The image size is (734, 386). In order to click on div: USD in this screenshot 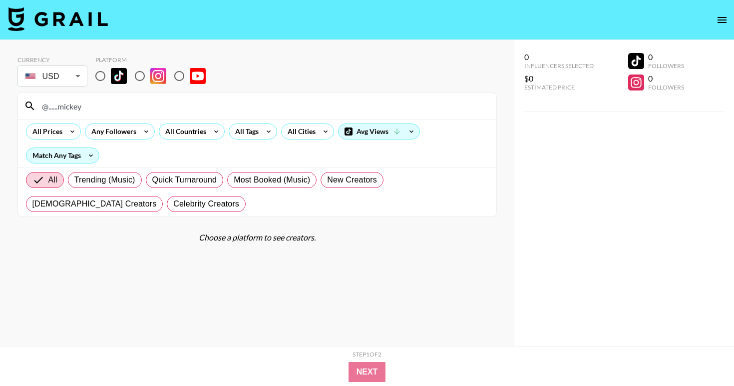, I will do `click(52, 76)`.